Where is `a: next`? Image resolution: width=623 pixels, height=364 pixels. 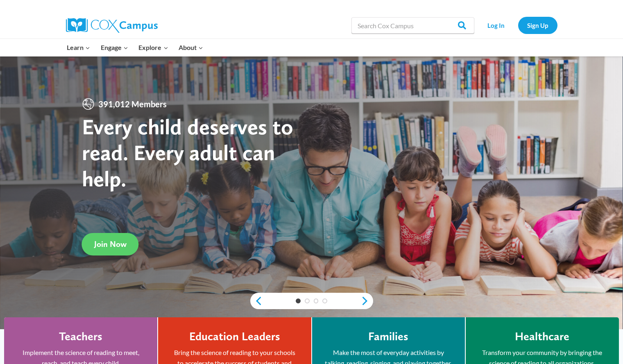 a: next is located at coordinates (367, 301).